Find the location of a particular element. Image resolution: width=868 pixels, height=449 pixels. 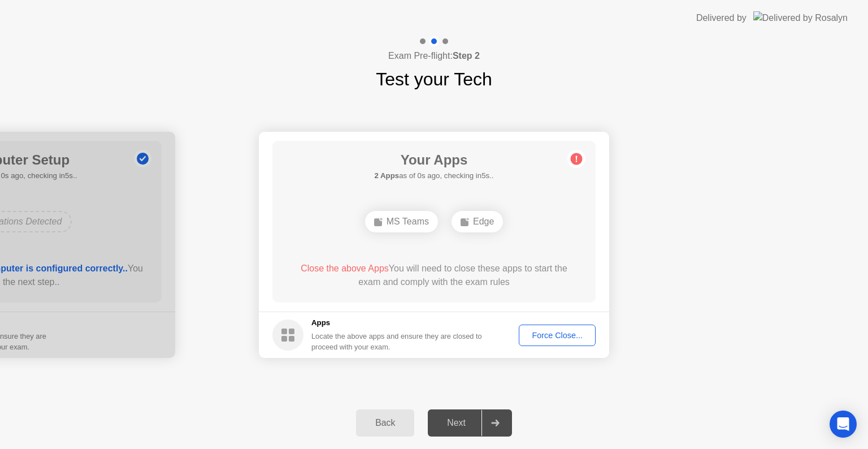

div: Back is located at coordinates (385, 423).